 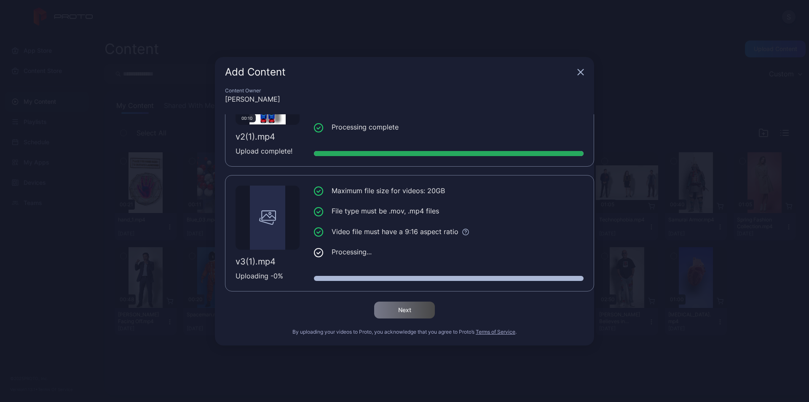 I want to click on div: Uploading - 0 %, so click(x=268, y=276).